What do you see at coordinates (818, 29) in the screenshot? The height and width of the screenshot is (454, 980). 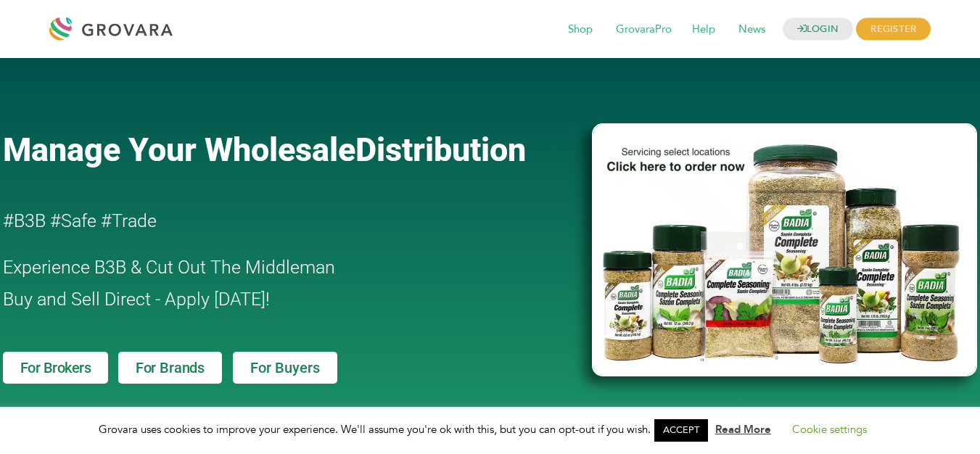 I see `a: LOGIN` at bounding box center [818, 29].